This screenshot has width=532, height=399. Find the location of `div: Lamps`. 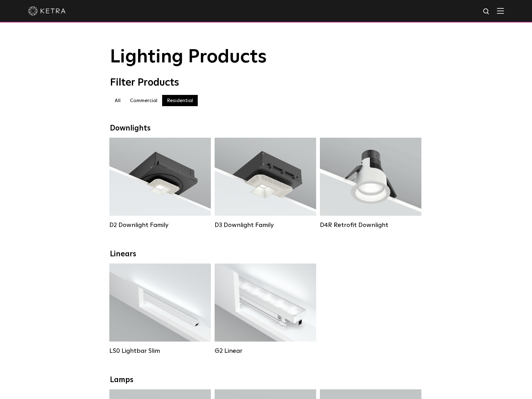

div: Lamps is located at coordinates (266, 380).